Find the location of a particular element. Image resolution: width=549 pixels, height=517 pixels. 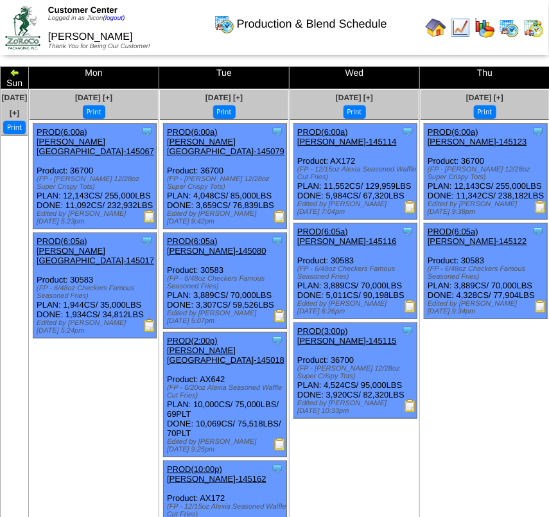

img: ZoRoCo_Logo(Green%26Foil)%20jpg.webp is located at coordinates (22, 27).